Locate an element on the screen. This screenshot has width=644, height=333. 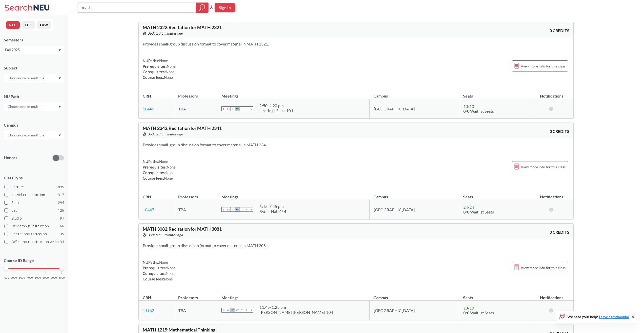
button: CPS is located at coordinates (28, 25).